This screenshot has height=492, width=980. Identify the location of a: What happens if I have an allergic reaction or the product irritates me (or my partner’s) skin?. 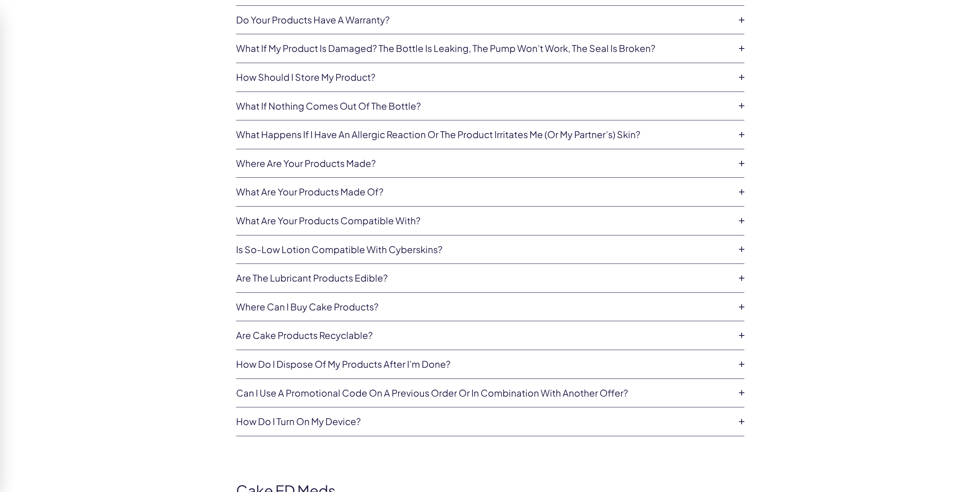
(484, 135).